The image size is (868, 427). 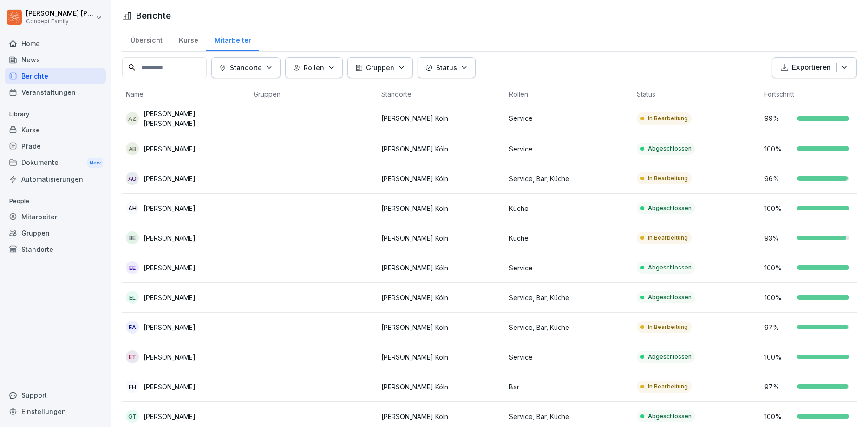 I want to click on div: AZ, so click(x=132, y=119).